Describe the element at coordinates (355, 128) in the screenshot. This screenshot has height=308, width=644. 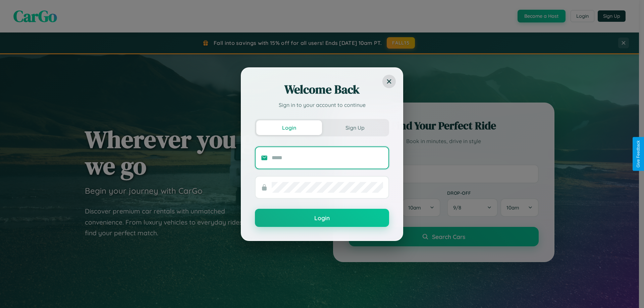
I see `button: Sign Up` at that location.